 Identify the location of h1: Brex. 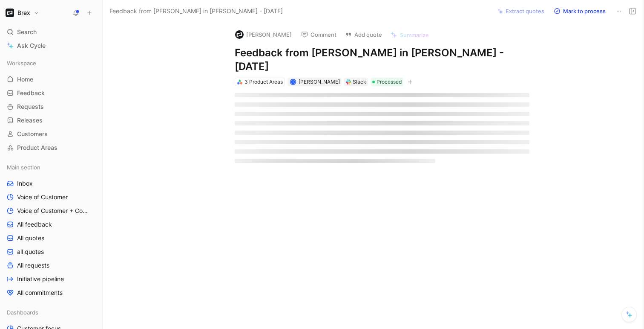
(24, 13).